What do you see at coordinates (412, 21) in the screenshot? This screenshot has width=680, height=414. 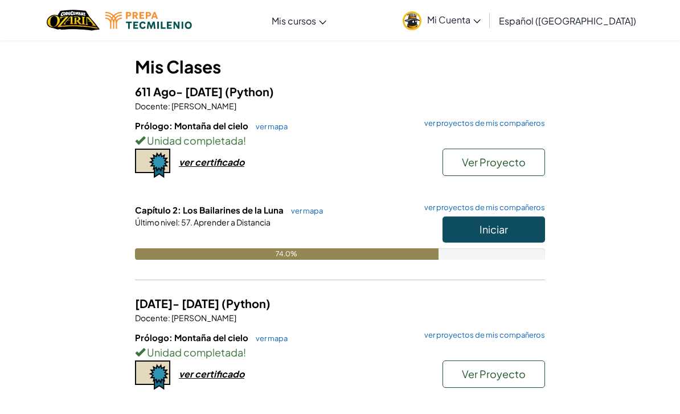 I see `img: avatar` at bounding box center [412, 21].